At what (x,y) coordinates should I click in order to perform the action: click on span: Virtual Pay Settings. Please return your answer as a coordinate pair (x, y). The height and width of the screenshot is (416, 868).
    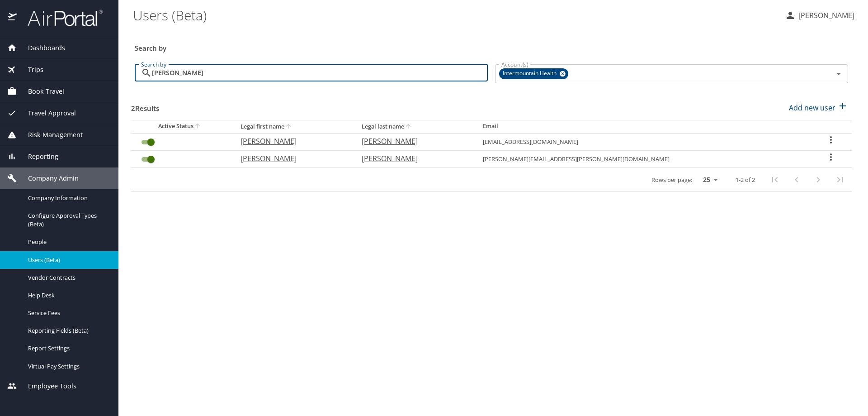
    Looking at the image, I should click on (68, 366).